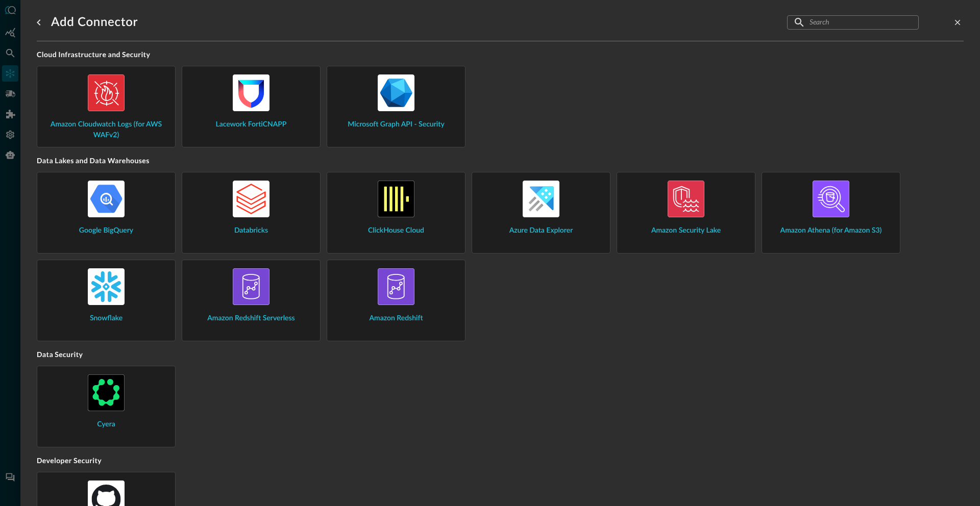 Image resolution: width=980 pixels, height=506 pixels. I want to click on h5: Data Lakes and Data Warehouses, so click(500, 164).